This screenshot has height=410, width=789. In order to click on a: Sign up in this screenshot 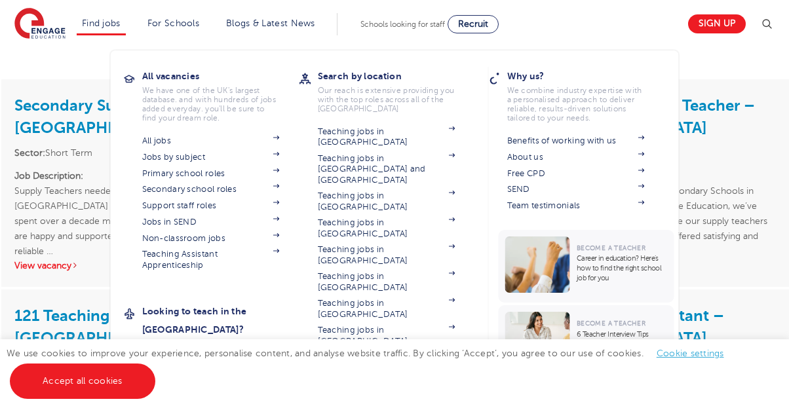, I will do `click(716, 24)`.